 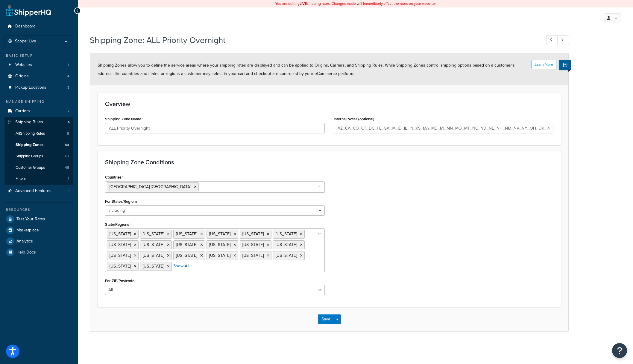 I want to click on li: Help Docs, so click(x=39, y=252).